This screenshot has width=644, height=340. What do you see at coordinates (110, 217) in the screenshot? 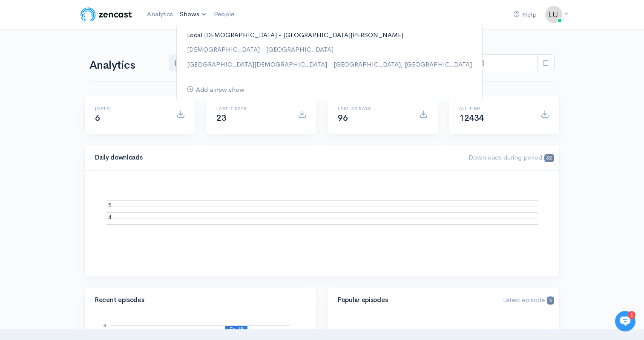
I see `text: 4` at bounding box center [110, 217].